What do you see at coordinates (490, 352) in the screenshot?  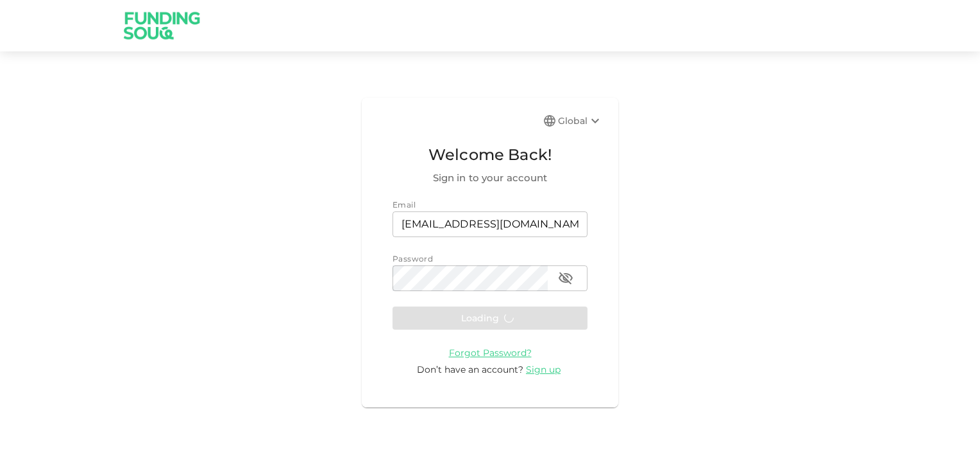 I see `span: Forgot Password?` at bounding box center [490, 352].